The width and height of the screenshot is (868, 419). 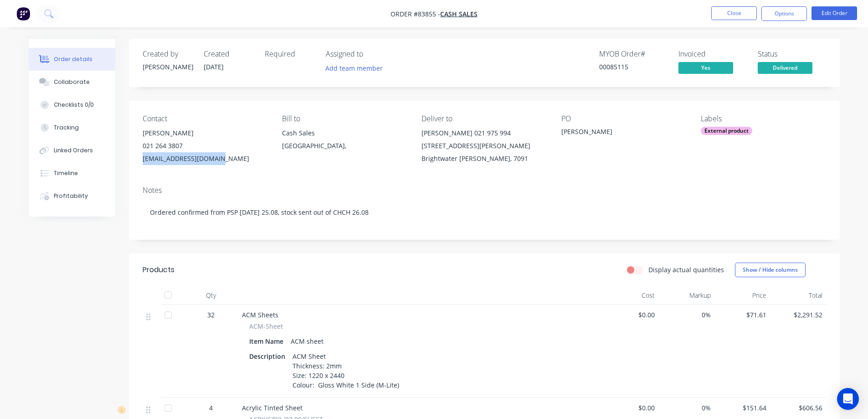 What do you see at coordinates (459, 13) in the screenshot?
I see `span: Cash Sales` at bounding box center [459, 13].